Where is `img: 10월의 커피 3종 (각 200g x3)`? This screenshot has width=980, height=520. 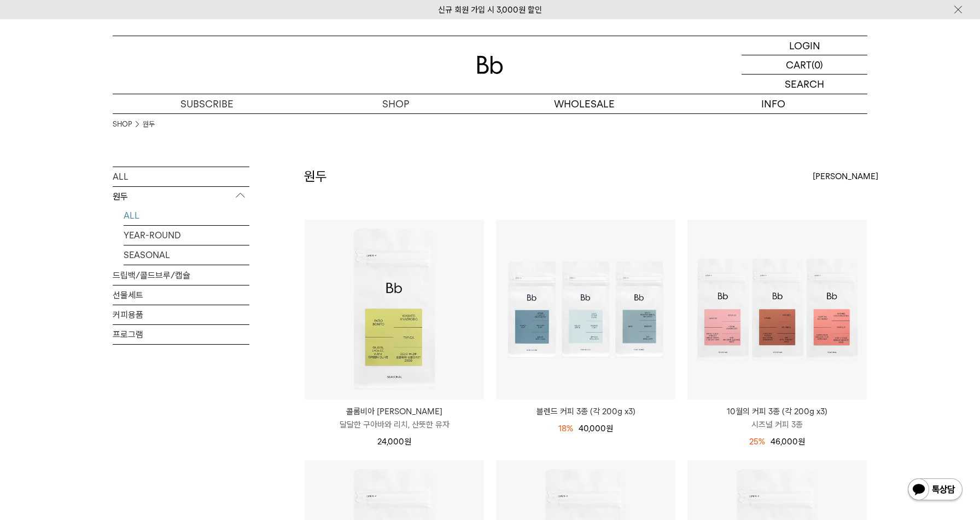
img: 10월의 커피 3종 (각 200g x3) is located at coordinates (777, 309).